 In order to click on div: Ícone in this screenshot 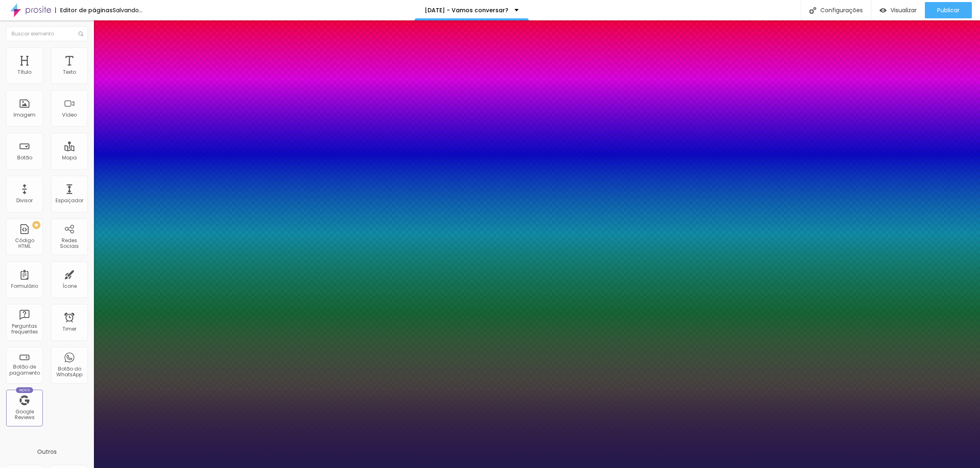, I will do `click(70, 287)`.